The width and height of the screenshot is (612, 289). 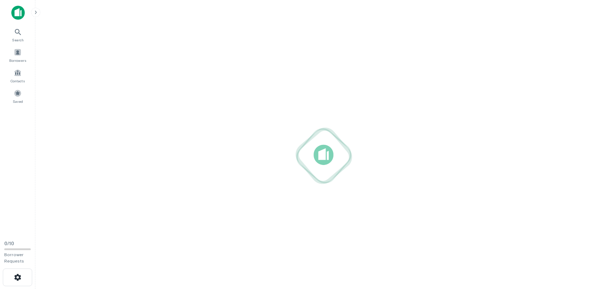 What do you see at coordinates (18, 60) in the screenshot?
I see `span: Borrowers` at bounding box center [18, 60].